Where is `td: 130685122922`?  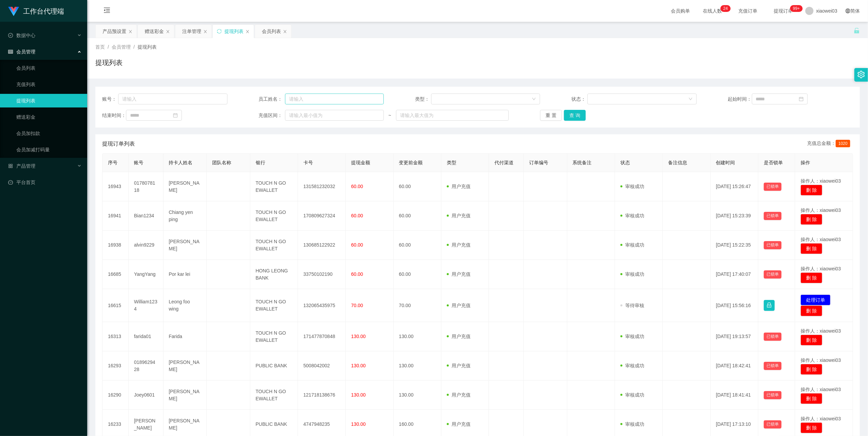 td: 130685122922 is located at coordinates (322, 245).